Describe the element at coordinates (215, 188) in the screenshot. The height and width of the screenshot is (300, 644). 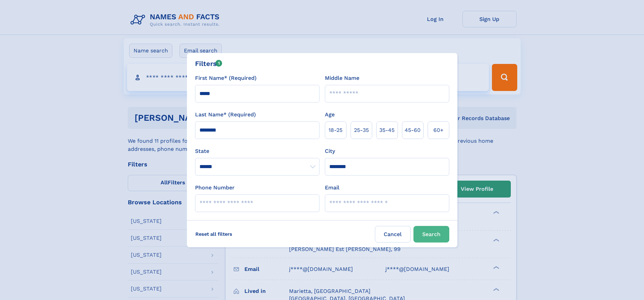
I see `label: Phone Number` at that location.